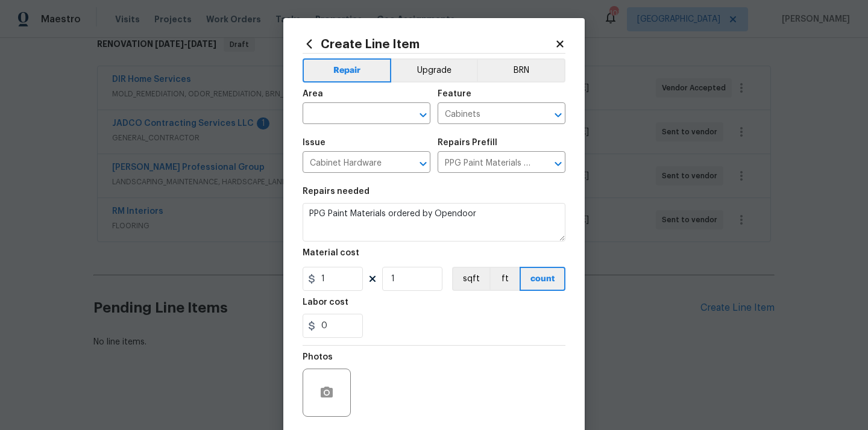 This screenshot has width=868, height=430. I want to click on button: count, so click(543, 279).